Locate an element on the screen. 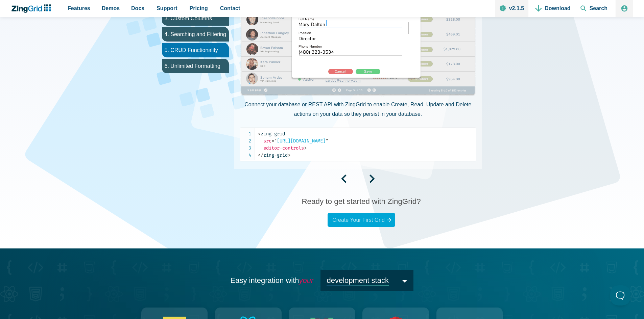 Image resolution: width=644 pixels, height=319 pixels. span: Pricing is located at coordinates (199, 8).